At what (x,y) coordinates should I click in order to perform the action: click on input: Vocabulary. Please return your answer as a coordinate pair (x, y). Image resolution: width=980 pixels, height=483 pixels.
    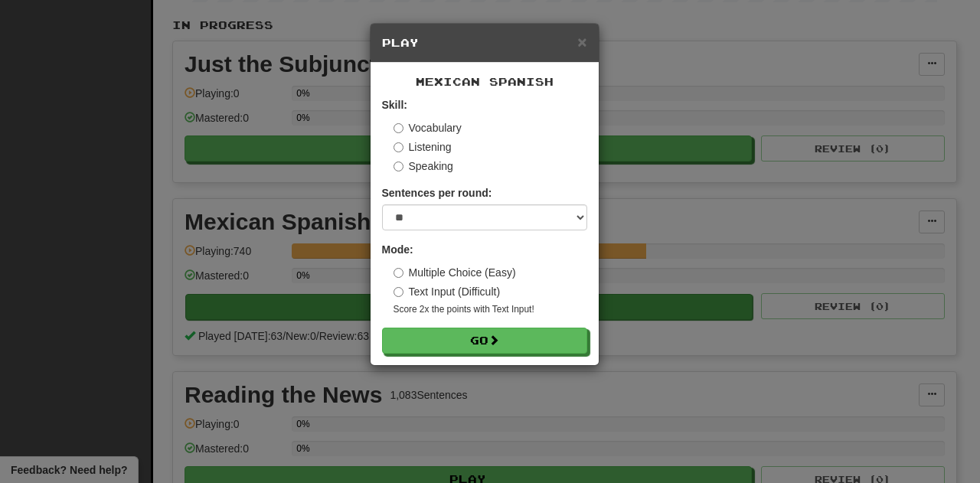
    Looking at the image, I should click on (398, 128).